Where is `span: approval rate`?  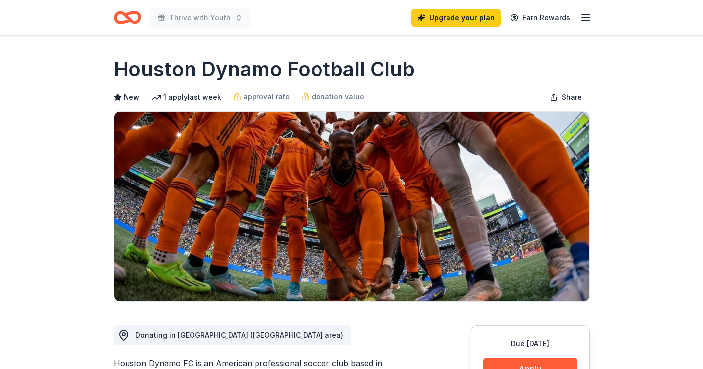 span: approval rate is located at coordinates (267, 97).